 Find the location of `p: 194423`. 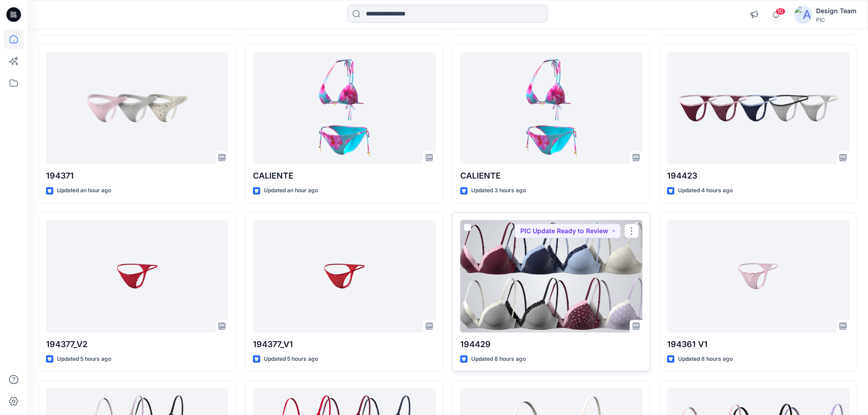

p: 194423 is located at coordinates (758, 176).